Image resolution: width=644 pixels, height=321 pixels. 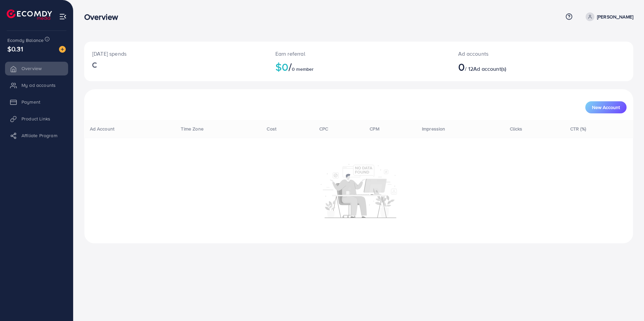 I want to click on h2: $0, so click(x=359, y=67).